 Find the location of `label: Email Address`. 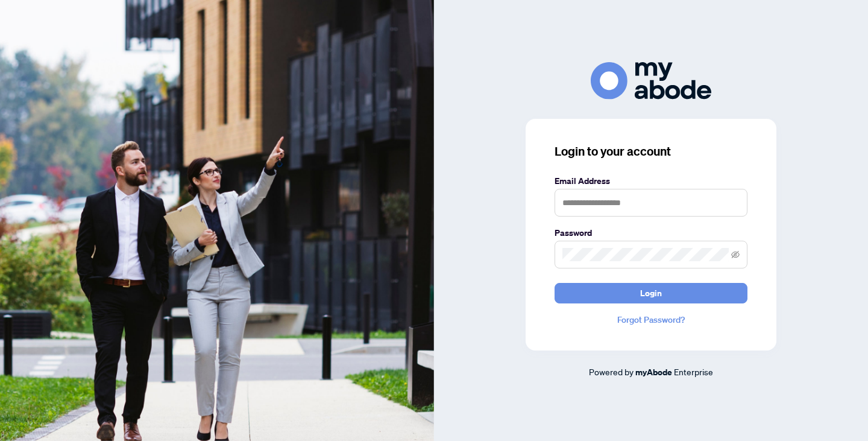

label: Email Address is located at coordinates (651, 181).